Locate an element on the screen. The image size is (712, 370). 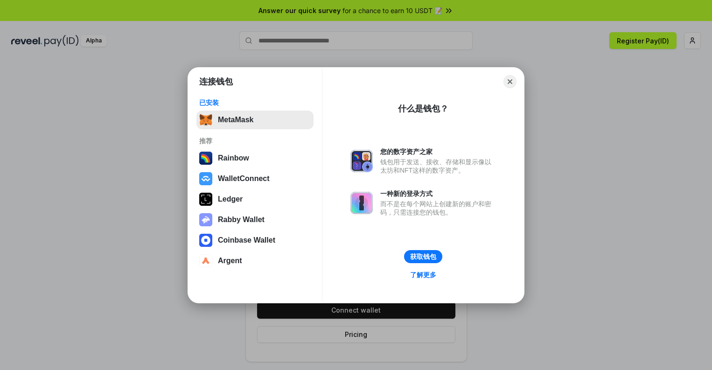
div: Rainbow is located at coordinates (233, 158).